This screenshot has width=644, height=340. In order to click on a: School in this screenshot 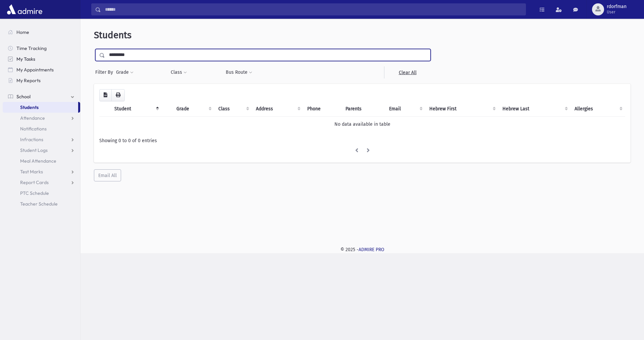, I will do `click(41, 97)`.